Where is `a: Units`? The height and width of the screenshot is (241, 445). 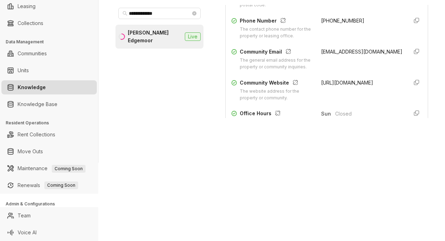
a: Units is located at coordinates (23, 70).